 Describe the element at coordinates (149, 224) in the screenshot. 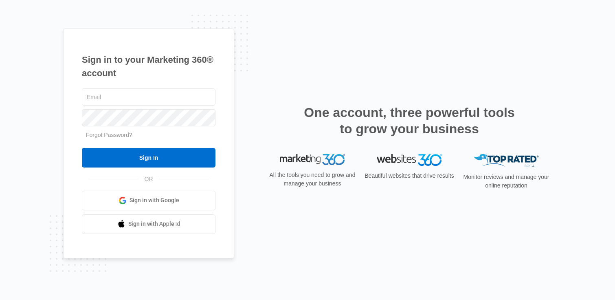

I see `a: Sign in with Apple Id` at that location.